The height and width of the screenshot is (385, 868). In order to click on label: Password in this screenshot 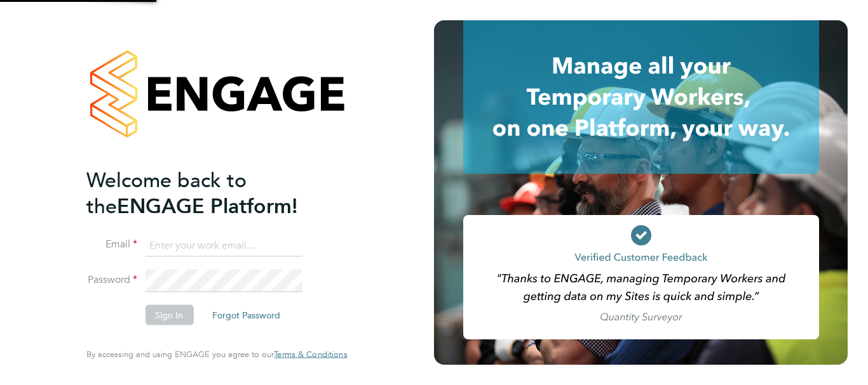, I will do `click(112, 280)`.